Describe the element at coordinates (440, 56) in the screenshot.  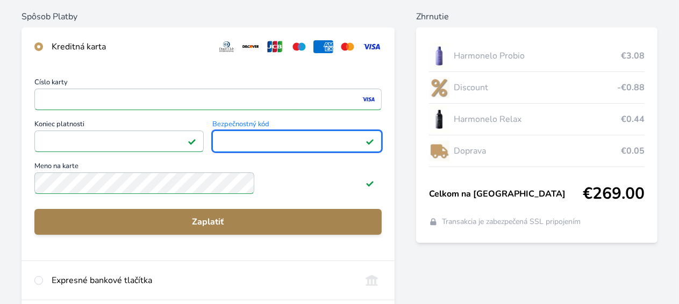
I see `img: CLEAN_PROBIO_se_stinem_x-lo.jpg` at that location.